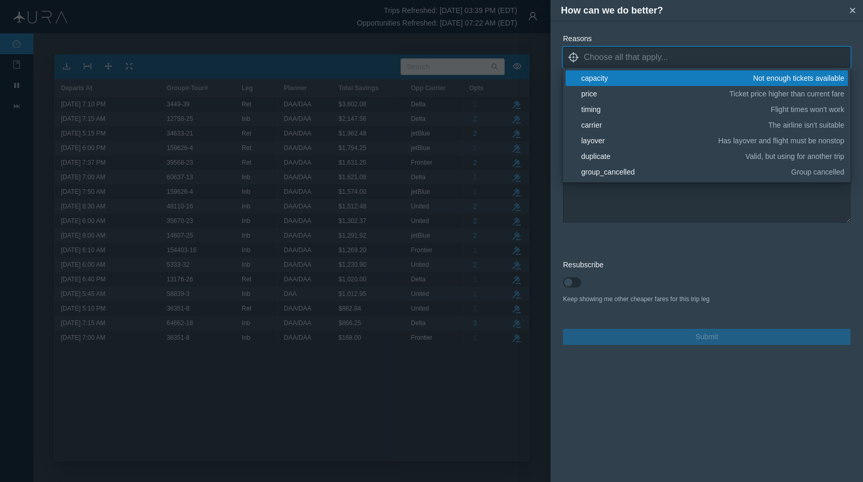 This screenshot has width=863, height=482. I want to click on div: capacity, so click(665, 78).